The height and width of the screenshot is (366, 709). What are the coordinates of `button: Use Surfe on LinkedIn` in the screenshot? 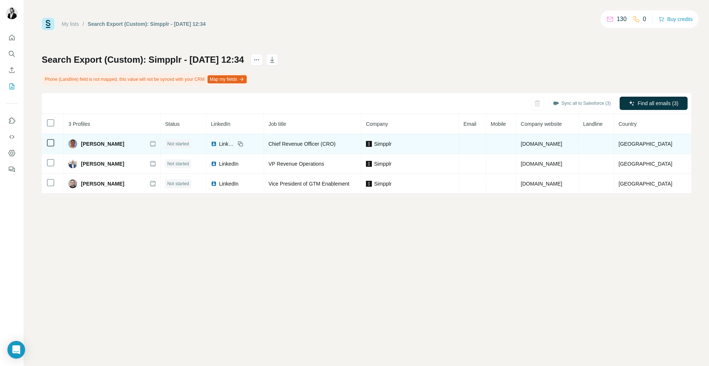 It's located at (12, 121).